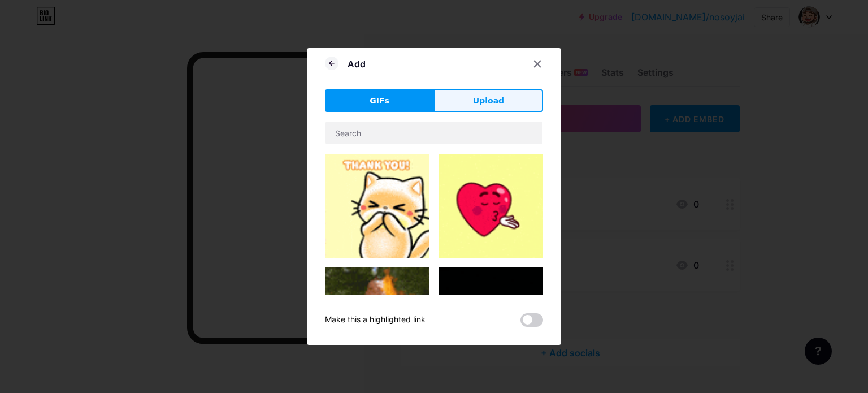 This screenshot has width=868, height=393. What do you see at coordinates (434, 133) in the screenshot?
I see `input: Search` at bounding box center [434, 133].